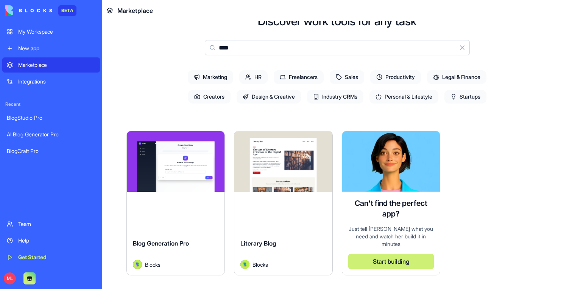 The width and height of the screenshot is (572, 289). What do you see at coordinates (283, 250) in the screenshot?
I see `div: Literary Blog` at bounding box center [283, 250].